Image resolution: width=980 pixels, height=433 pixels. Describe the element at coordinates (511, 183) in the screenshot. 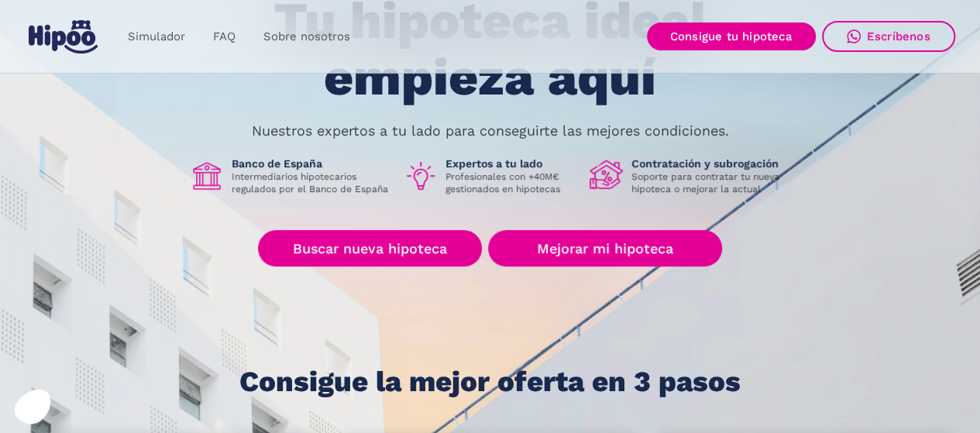

I see `p: Profesionales con +40M€ gestionados en hipotecas` at that location.